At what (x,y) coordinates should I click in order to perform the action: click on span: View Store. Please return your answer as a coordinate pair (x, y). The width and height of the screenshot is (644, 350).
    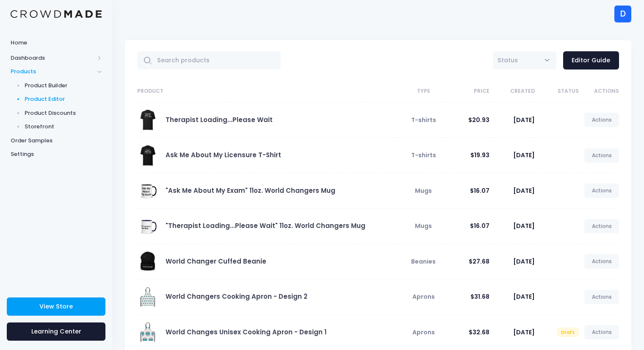
    Looking at the image, I should click on (56, 306).